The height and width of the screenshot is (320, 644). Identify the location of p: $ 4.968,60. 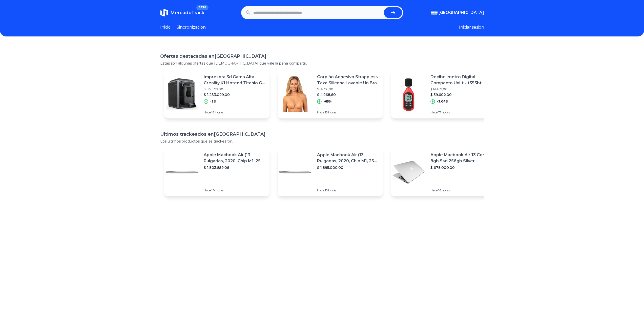
(348, 95).